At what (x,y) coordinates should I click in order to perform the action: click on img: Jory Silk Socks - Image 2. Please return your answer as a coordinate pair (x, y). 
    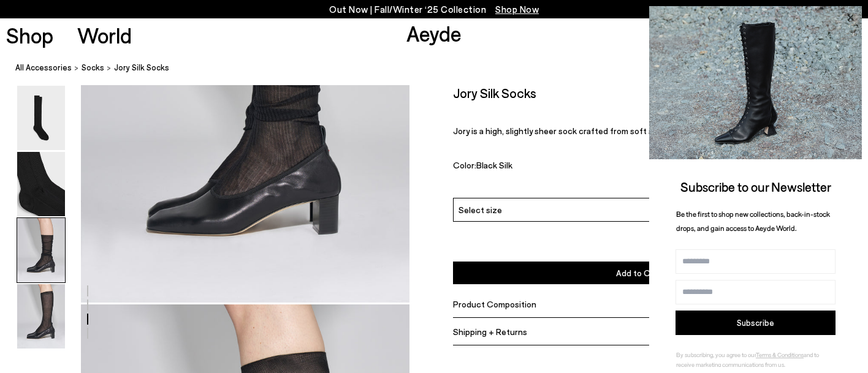
    Looking at the image, I should click on (41, 184).